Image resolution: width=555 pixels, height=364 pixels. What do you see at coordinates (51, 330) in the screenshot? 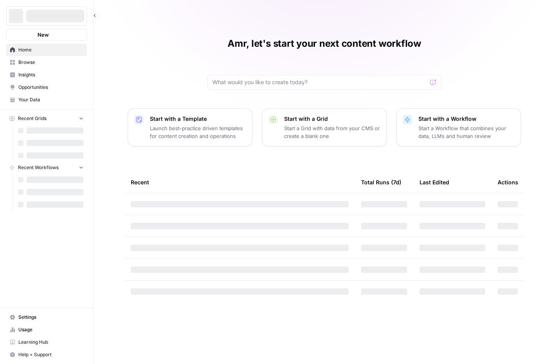
I see `span: Usage` at bounding box center [51, 330].